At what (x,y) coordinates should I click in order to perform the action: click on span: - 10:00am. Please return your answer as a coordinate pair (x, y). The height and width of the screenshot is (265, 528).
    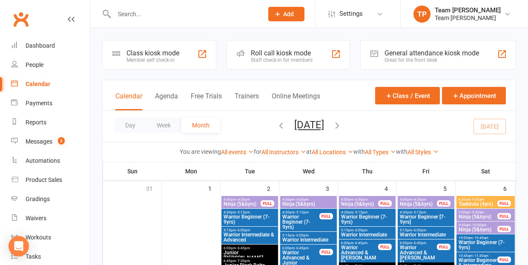
    Looking at the image, I should click on (479, 225).